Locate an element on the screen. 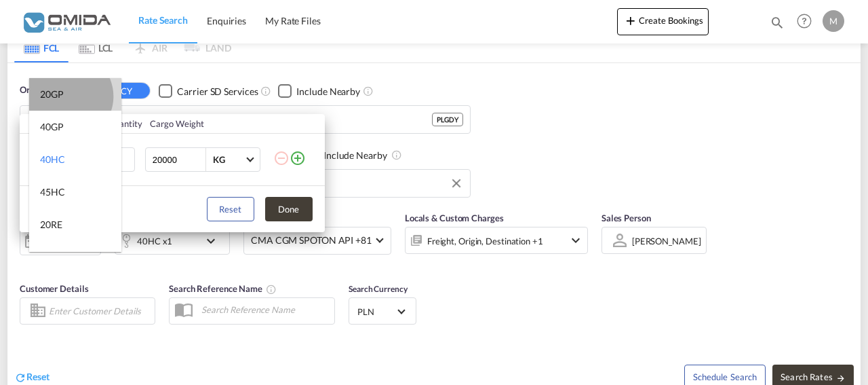  div: 40HC is located at coordinates (52, 159).